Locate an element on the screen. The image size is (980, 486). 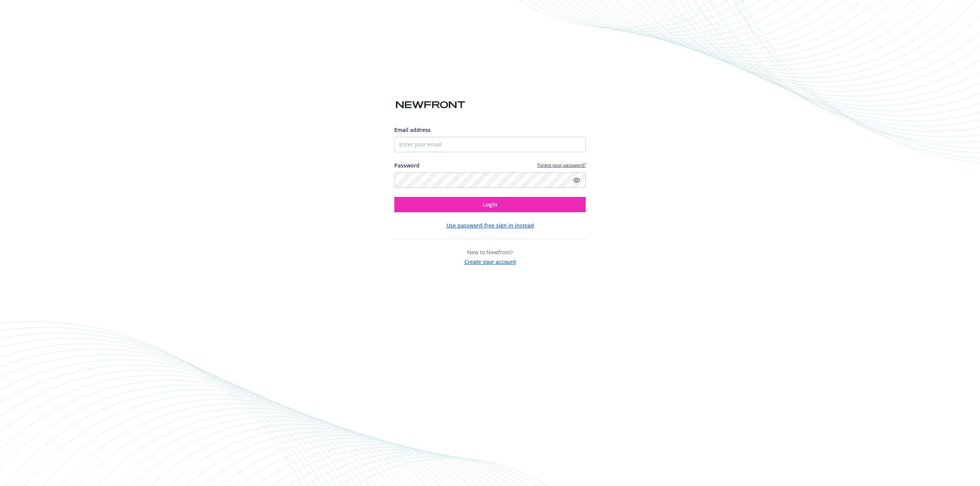
span: Login is located at coordinates (490, 204).